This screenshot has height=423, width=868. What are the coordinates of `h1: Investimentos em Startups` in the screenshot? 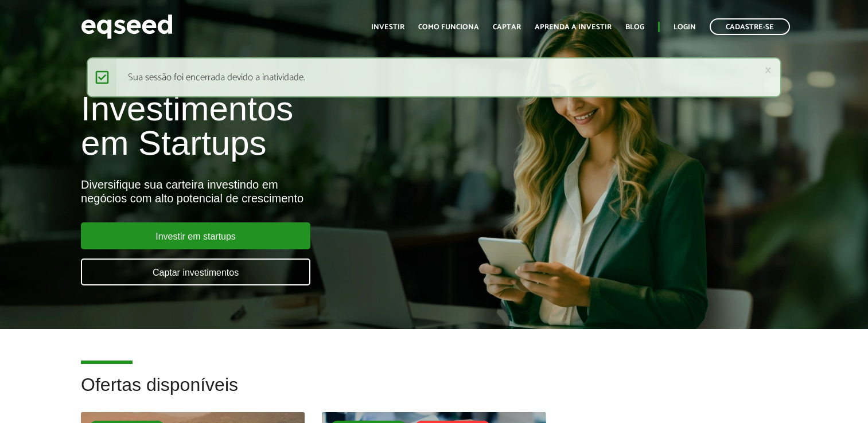 It's located at (289, 127).